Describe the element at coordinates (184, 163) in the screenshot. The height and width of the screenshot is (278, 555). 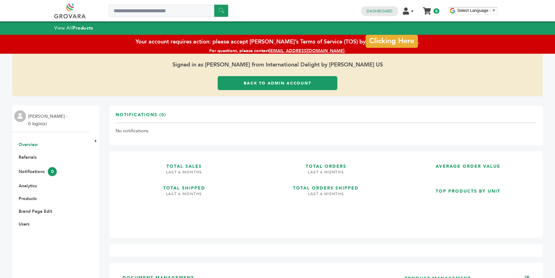
I see `h3: TOTAL SALES` at that location.